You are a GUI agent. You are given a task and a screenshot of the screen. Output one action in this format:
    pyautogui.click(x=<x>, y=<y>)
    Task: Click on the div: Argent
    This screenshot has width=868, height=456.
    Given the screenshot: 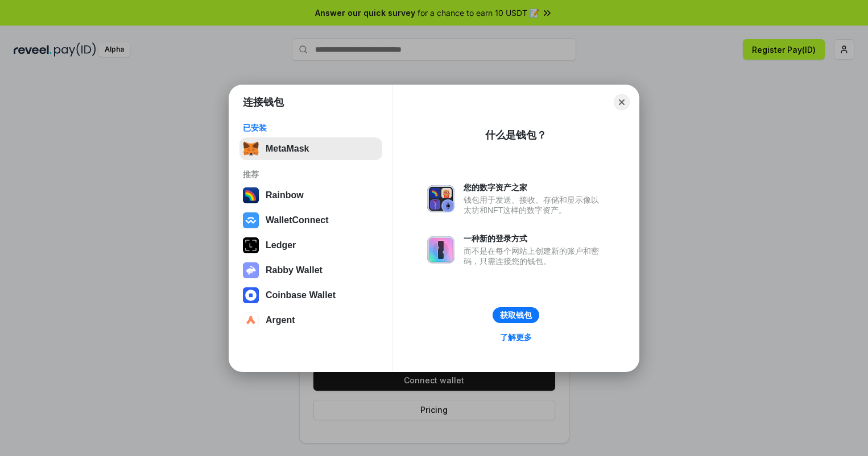 What is the action you would take?
    pyautogui.click(x=280, y=320)
    